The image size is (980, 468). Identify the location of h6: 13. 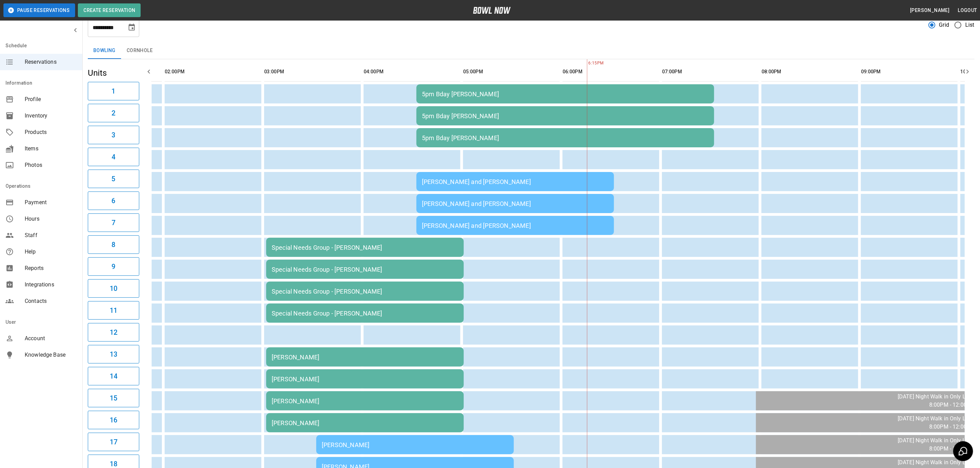
(114, 354).